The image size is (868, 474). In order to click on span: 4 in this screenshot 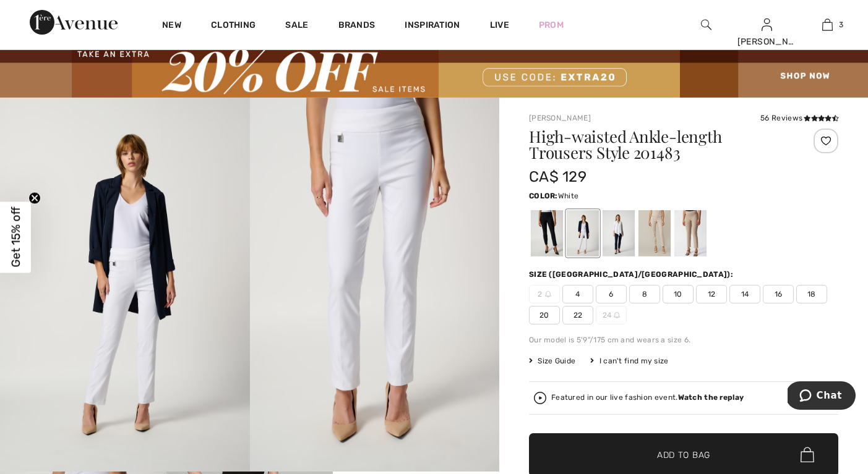, I will do `click(578, 294)`.